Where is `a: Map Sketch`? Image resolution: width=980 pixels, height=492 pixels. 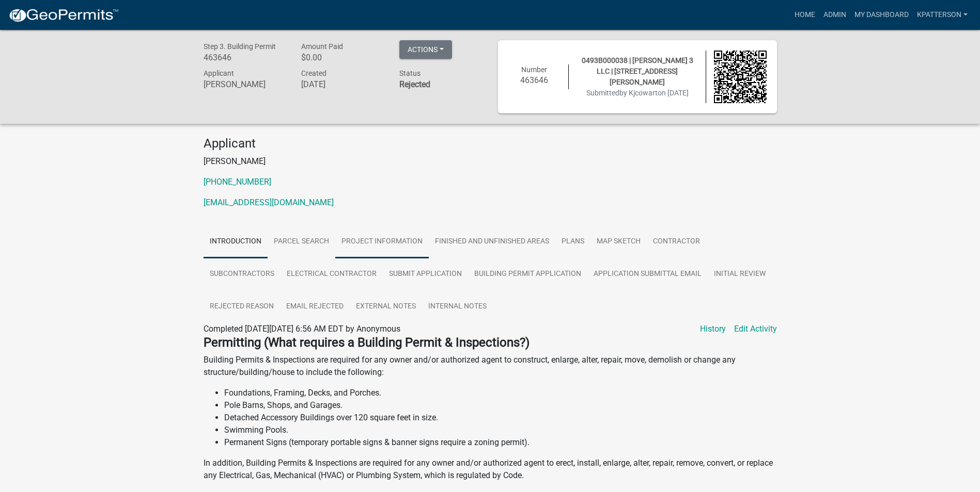 a: Map Sketch is located at coordinates (618, 242).